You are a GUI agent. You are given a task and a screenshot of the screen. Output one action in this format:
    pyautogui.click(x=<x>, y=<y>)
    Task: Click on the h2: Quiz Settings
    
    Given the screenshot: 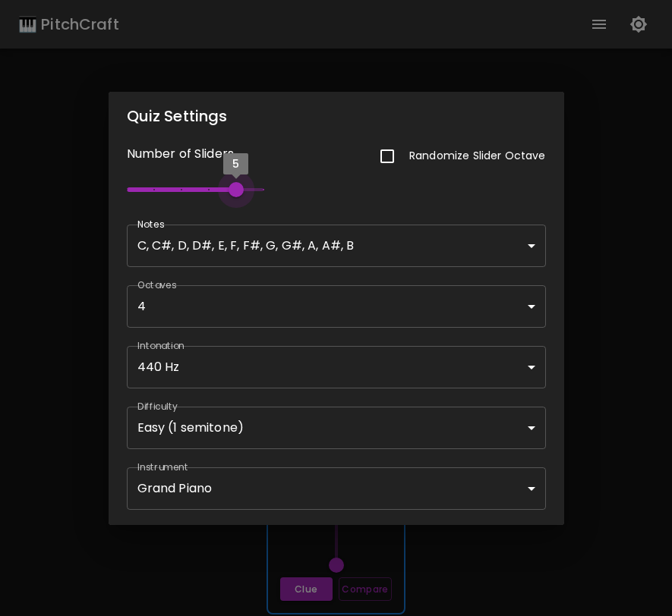 What is the action you would take?
    pyautogui.click(x=336, y=116)
    